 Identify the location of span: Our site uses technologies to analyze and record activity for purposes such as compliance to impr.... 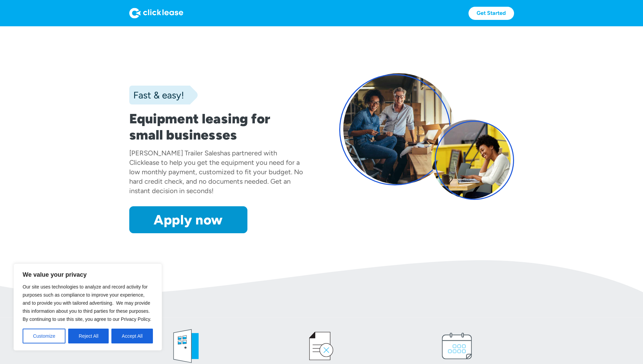
(87, 303).